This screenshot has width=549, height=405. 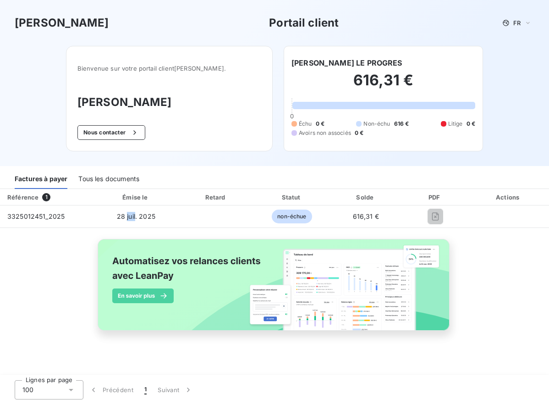 I want to click on div: PDF, so click(x=435, y=197).